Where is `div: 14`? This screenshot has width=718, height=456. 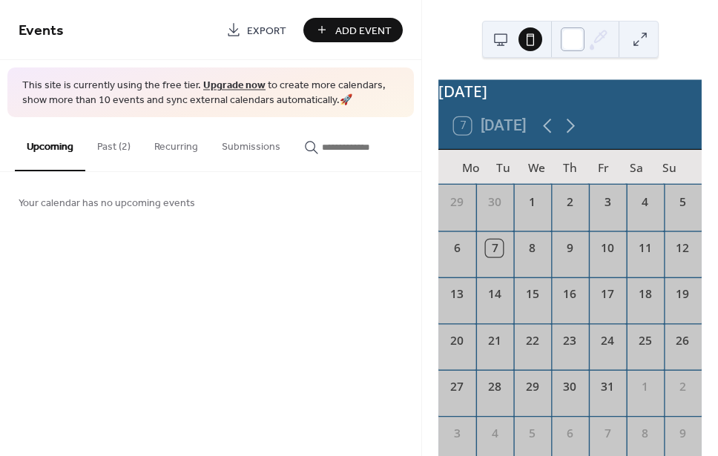 div: 14 is located at coordinates (494, 294).